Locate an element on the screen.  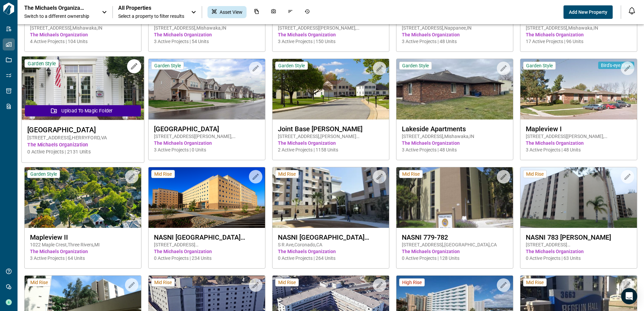
span: Mapleview II is located at coordinates (83, 237).